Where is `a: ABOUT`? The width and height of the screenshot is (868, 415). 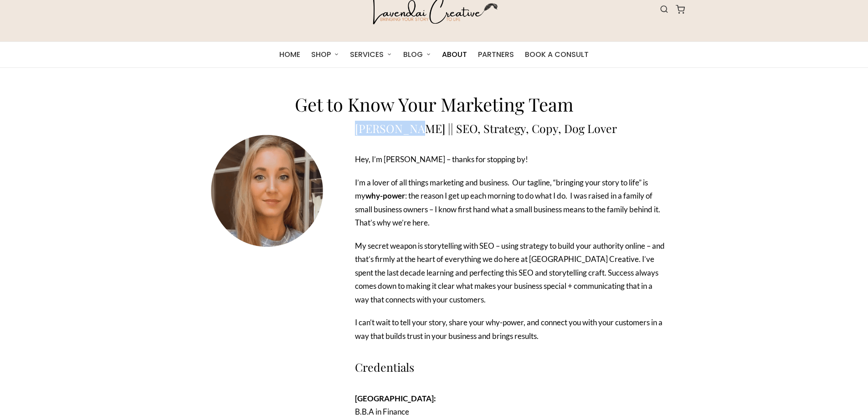
a: ABOUT is located at coordinates (454, 55).